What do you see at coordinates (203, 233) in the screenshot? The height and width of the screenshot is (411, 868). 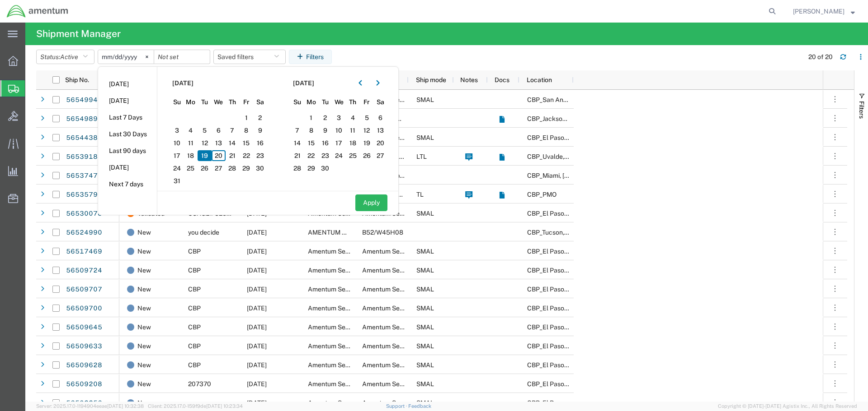 I see `span: you decide` at bounding box center [203, 233].